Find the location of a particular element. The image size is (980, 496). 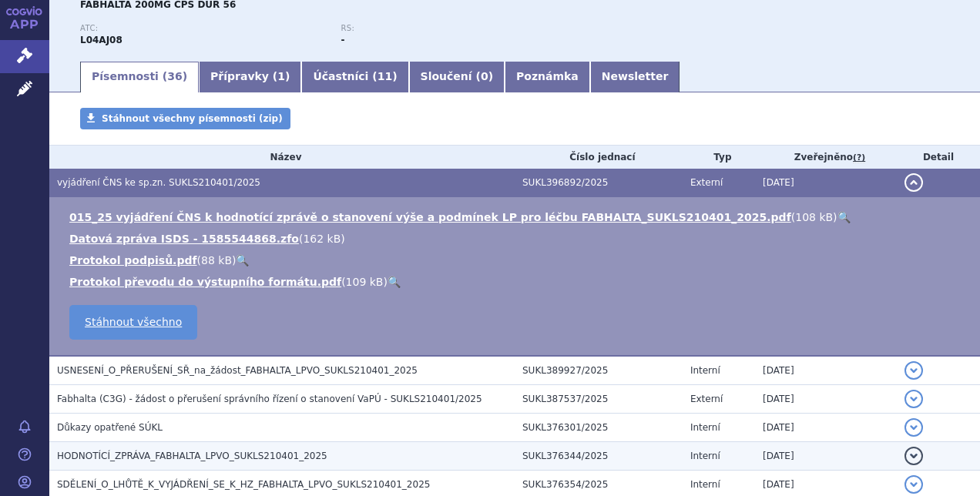

span: Fabhalta (C3G) - žádost o přerušení správního řízení o stanovení VaPÚ - SUKLS210401/2025 is located at coordinates (269, 399).